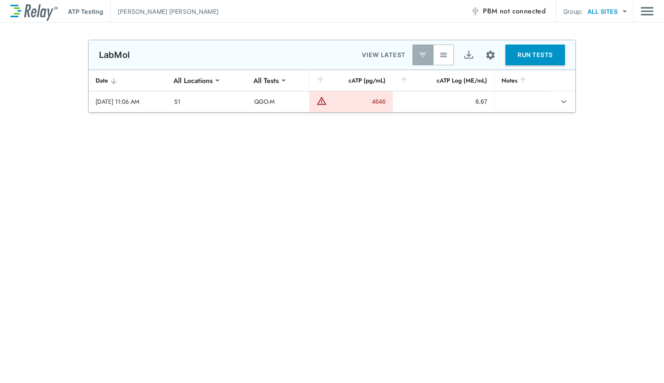 The height and width of the screenshot is (383, 664). Describe the element at coordinates (444, 55) in the screenshot. I see `img: View All` at that location.